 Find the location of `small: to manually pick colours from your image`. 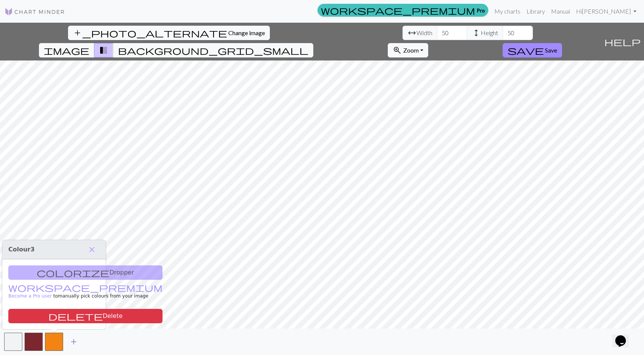

small: to manually pick colours from your image is located at coordinates (85, 292).